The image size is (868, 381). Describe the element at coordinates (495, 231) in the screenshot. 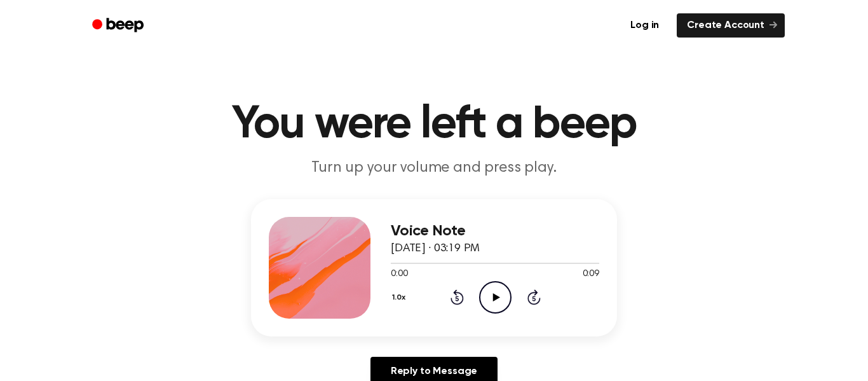

I see `h3: Voice Note` at that location.